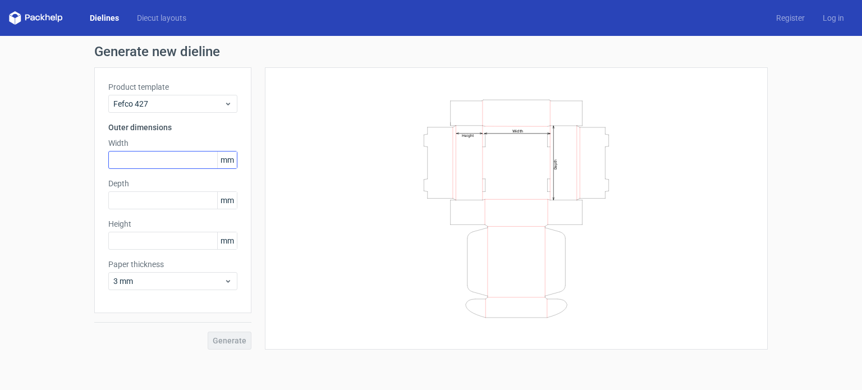 The width and height of the screenshot is (862, 390). I want to click on a: Diecut layouts, so click(162, 18).